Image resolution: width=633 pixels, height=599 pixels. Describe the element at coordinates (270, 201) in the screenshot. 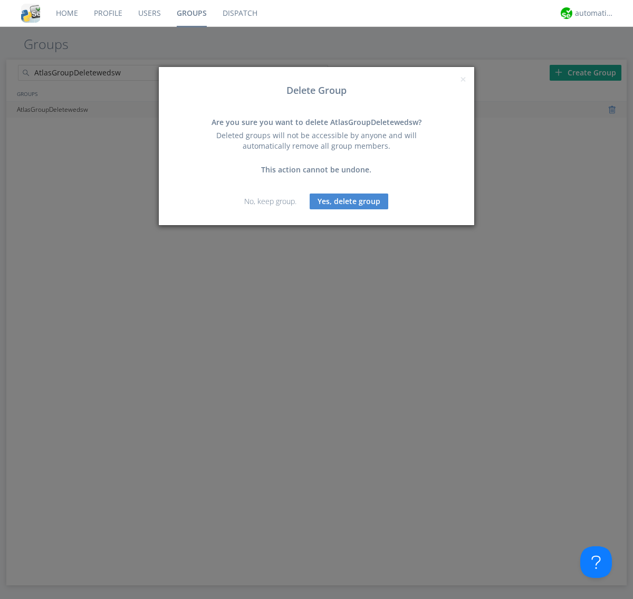

I see `a: No, keep group.` at that location.